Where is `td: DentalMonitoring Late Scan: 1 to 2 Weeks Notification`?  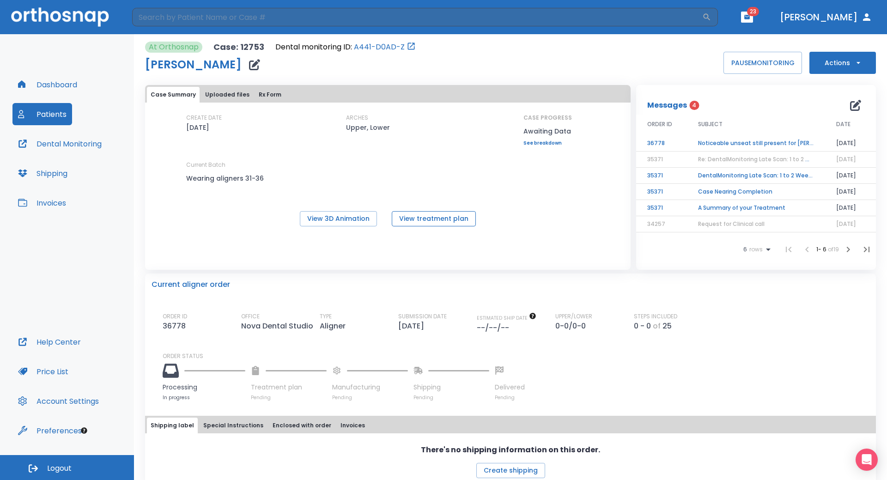
td: DentalMonitoring Late Scan: 1 to 2 Weeks Notification is located at coordinates (756, 176).